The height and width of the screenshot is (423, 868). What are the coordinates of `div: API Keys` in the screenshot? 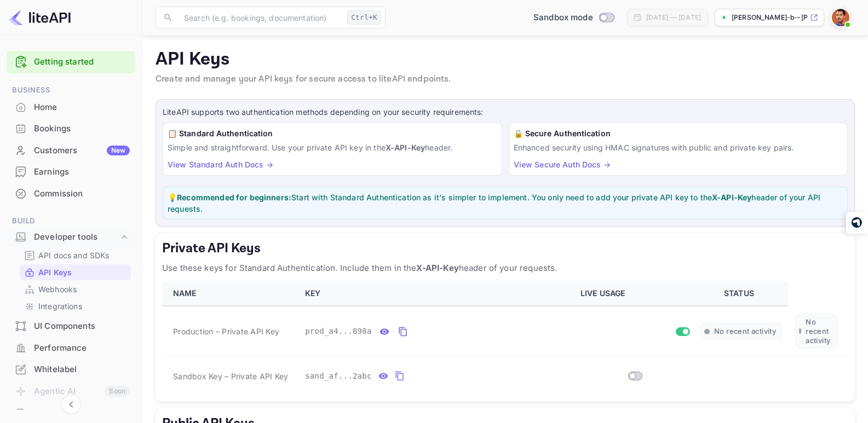 It's located at (75, 272).